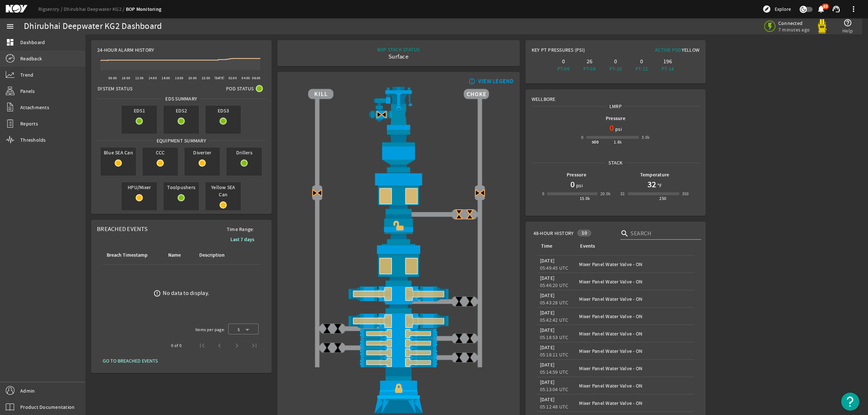  Describe the element at coordinates (634, 246) in the screenshot. I see `div: Events` at that location.